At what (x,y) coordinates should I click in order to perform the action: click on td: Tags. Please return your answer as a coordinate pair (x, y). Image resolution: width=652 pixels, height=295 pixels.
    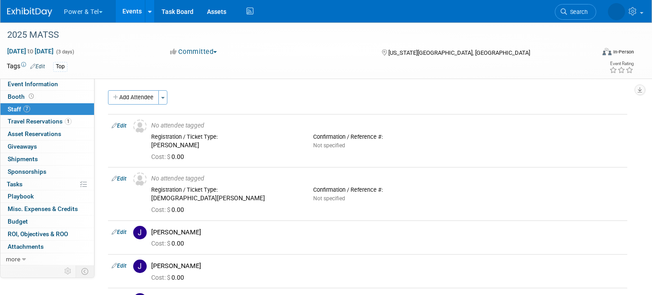
    Looking at the image, I should click on (26, 67).